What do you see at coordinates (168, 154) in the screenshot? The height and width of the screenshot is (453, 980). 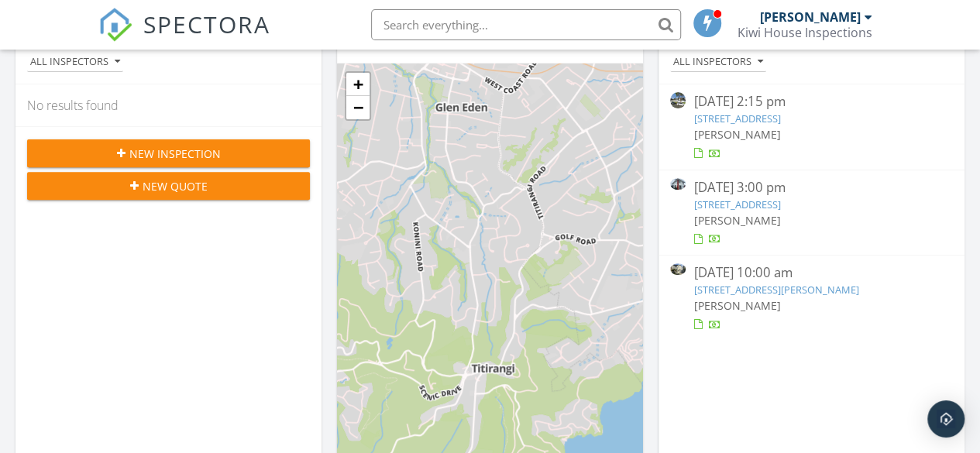 I see `button: New Inspection` at bounding box center [168, 154].